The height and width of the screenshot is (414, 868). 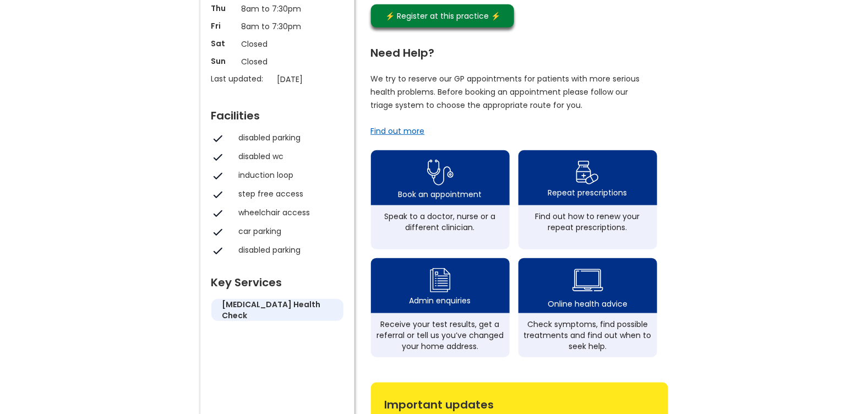 I want to click on div: Important updates, so click(x=519, y=402).